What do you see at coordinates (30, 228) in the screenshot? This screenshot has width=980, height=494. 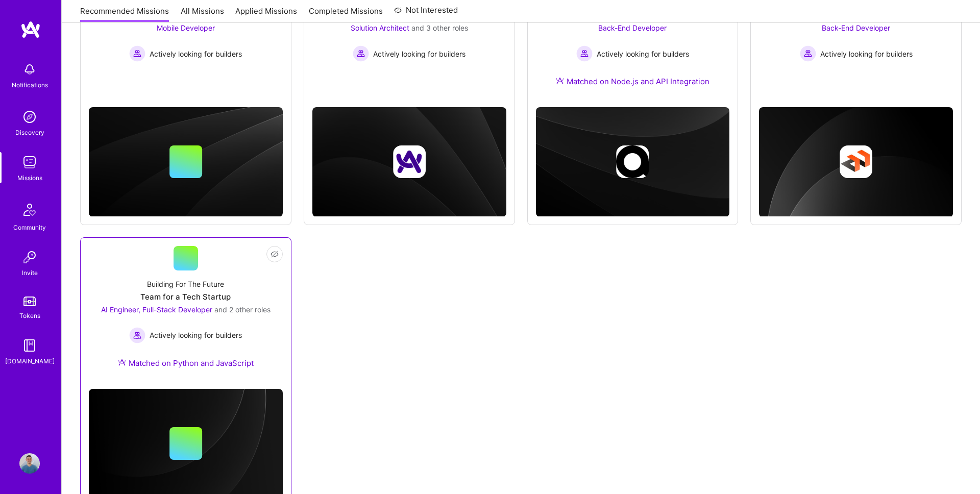 I see `div: Community` at bounding box center [30, 228].